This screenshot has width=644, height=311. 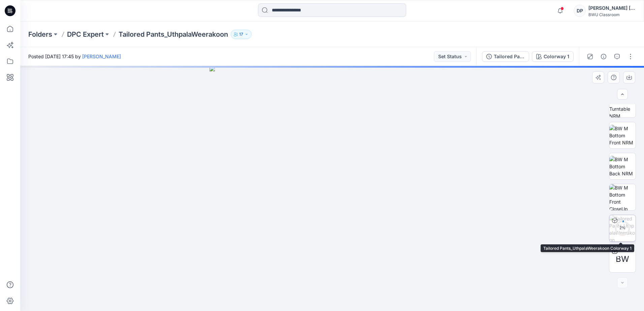 I want to click on button: 17, so click(x=241, y=34).